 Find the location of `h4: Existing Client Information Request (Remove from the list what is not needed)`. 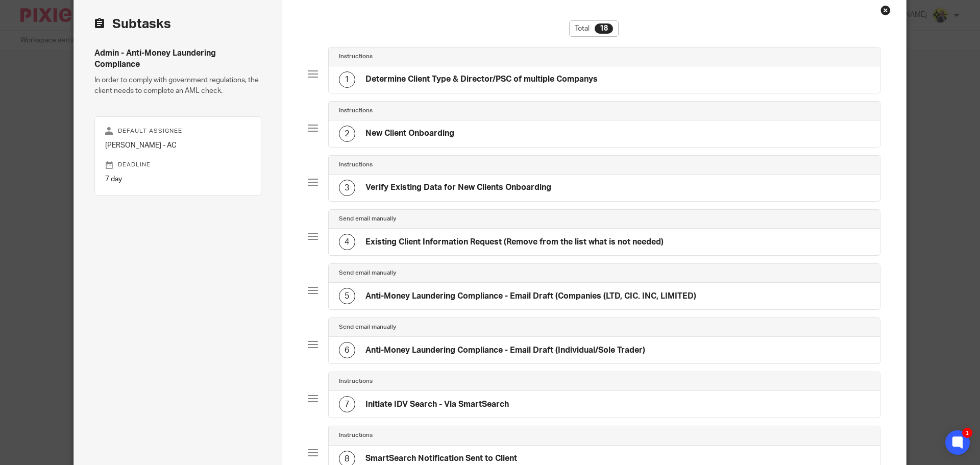

h4: Existing Client Information Request (Remove from the list what is not needed) is located at coordinates (514, 242).